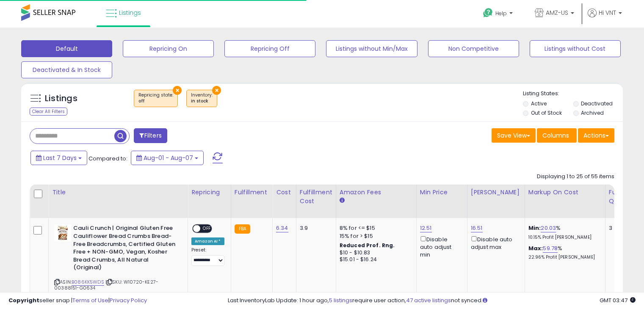  Describe the element at coordinates (130, 13) in the screenshot. I see `span: Listings` at that location.